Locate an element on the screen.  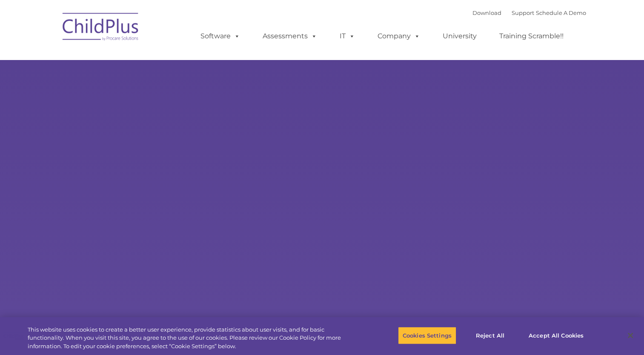
button: Close is located at coordinates (631, 335).